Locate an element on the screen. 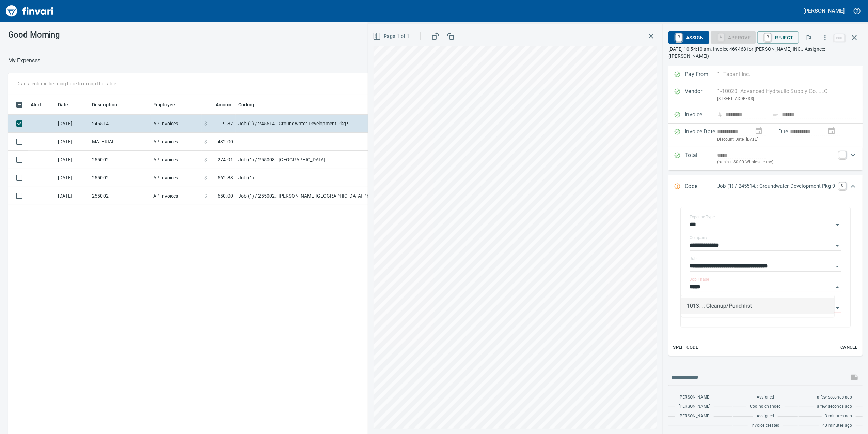 The width and height of the screenshot is (868, 434). span: Assign is located at coordinates (689, 38).